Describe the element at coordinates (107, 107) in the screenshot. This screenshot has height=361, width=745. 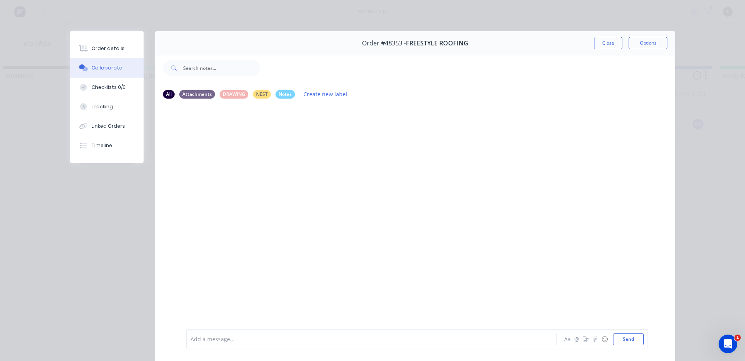
I see `button: Tracking` at that location.